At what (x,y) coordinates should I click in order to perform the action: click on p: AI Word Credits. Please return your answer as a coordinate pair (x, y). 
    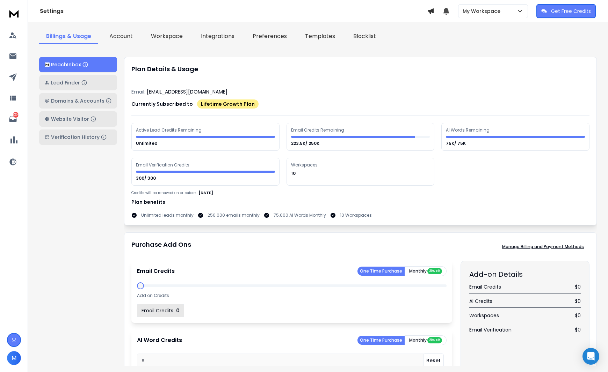
    Looking at the image, I should click on (159, 340).